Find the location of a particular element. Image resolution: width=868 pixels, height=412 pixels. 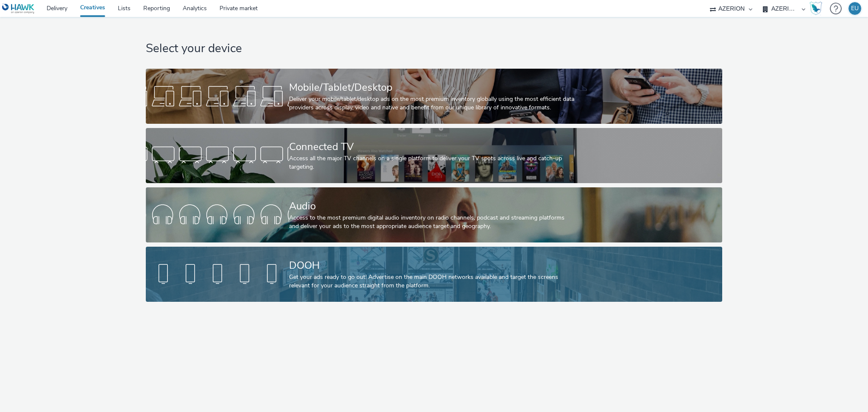

div: Mobile/Tablet/Desktop is located at coordinates (432, 87).